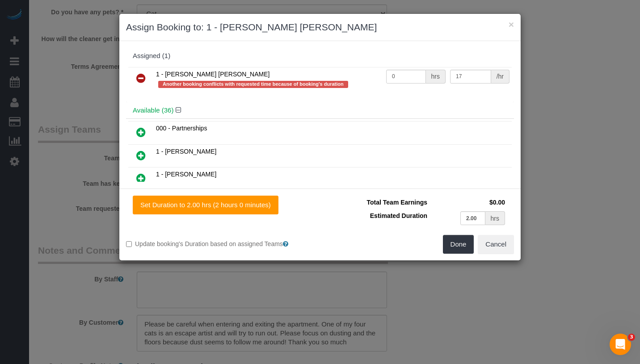  What do you see at coordinates (129, 244) in the screenshot?
I see `input: Update booking's Duration based on assigned Teams` at bounding box center [129, 244].